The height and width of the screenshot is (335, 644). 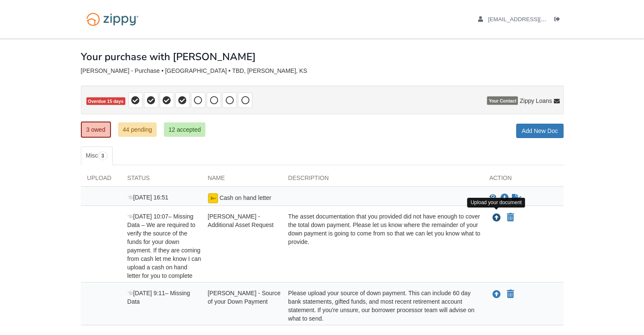 I want to click on div: Action, so click(x=524, y=180).